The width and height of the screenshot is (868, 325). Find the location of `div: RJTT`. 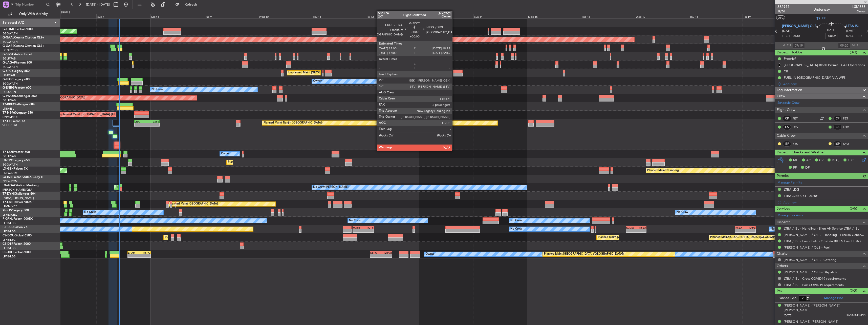

div: RJTT is located at coordinates (368, 228).